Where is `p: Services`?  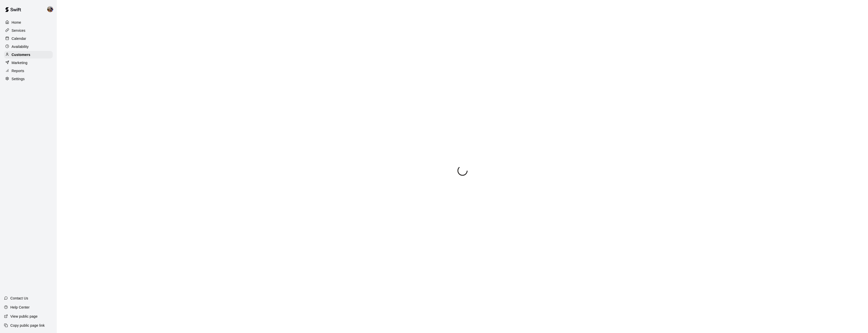 p: Services is located at coordinates (18, 31).